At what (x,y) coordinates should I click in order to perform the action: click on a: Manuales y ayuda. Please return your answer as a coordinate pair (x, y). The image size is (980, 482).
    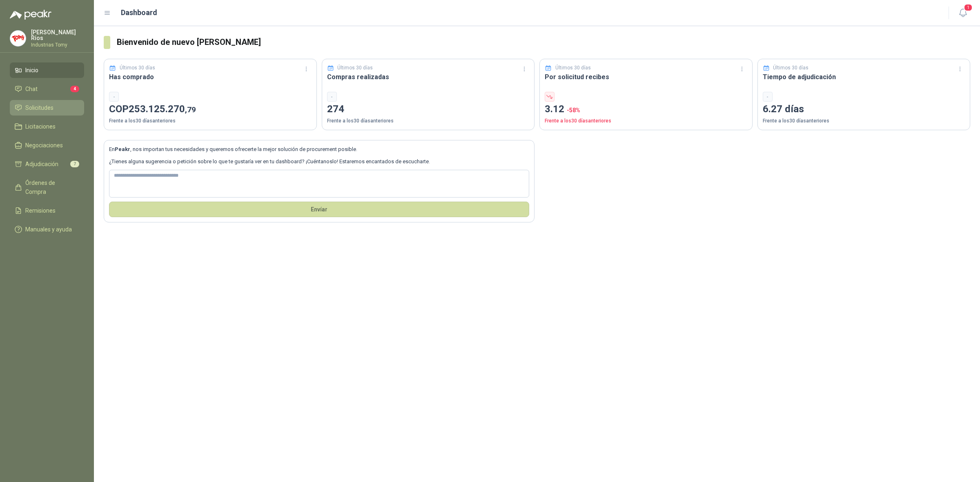
    Looking at the image, I should click on (47, 229).